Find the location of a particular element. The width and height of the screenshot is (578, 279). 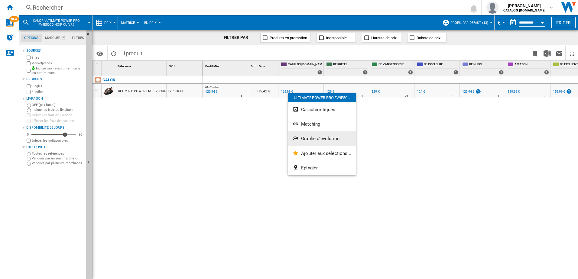

button: Graphe d'évolution is located at coordinates (322, 139).